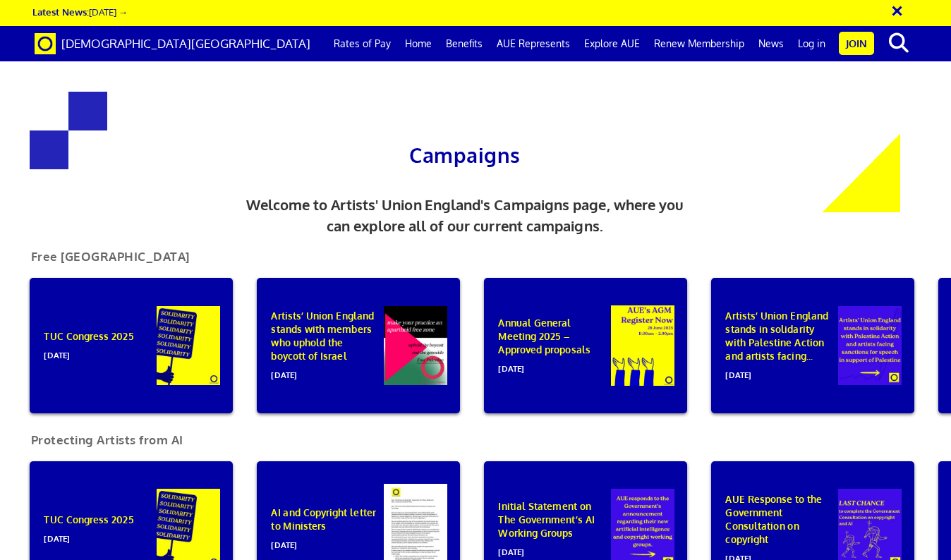 The width and height of the screenshot is (951, 560). I want to click on a: Benefits, so click(464, 44).